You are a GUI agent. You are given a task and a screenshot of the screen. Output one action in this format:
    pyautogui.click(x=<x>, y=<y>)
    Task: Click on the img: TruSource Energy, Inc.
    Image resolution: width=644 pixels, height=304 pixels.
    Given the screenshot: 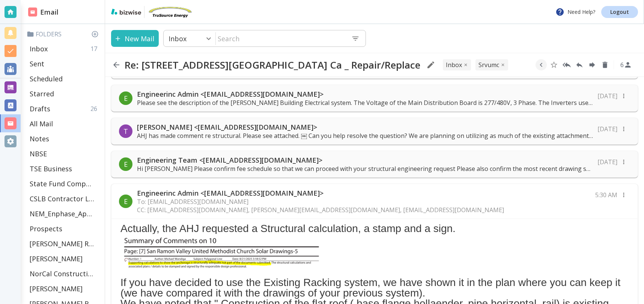 What is the action you would take?
    pyautogui.click(x=170, y=12)
    